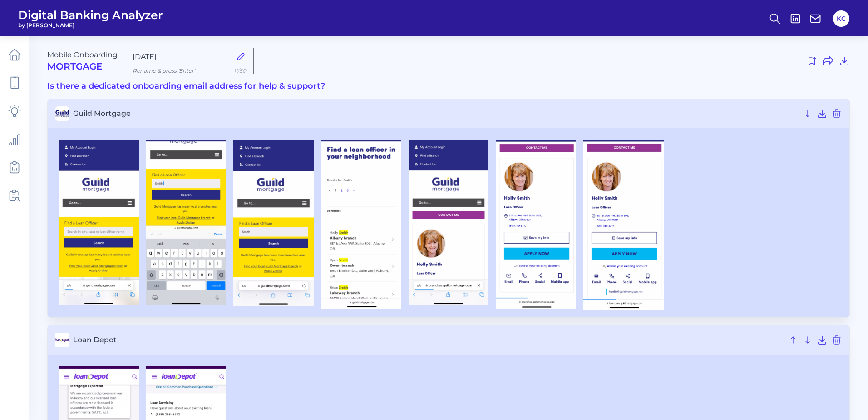  Describe the element at coordinates (448, 86) in the screenshot. I see `h3: Is there a dedicated onboarding email address for help & support?` at that location.